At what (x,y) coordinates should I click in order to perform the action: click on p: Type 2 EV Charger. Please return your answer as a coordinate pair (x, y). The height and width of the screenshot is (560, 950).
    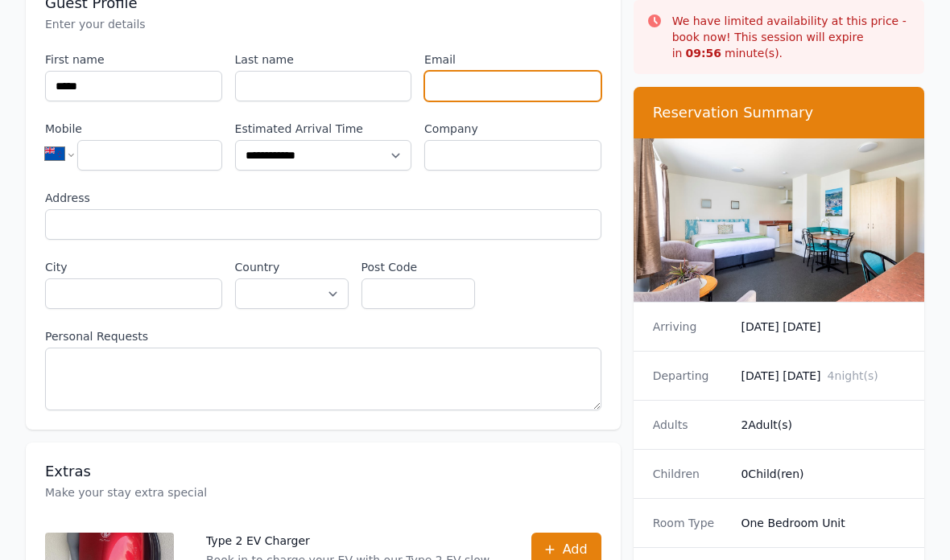
    Looking at the image, I should click on (352, 541).